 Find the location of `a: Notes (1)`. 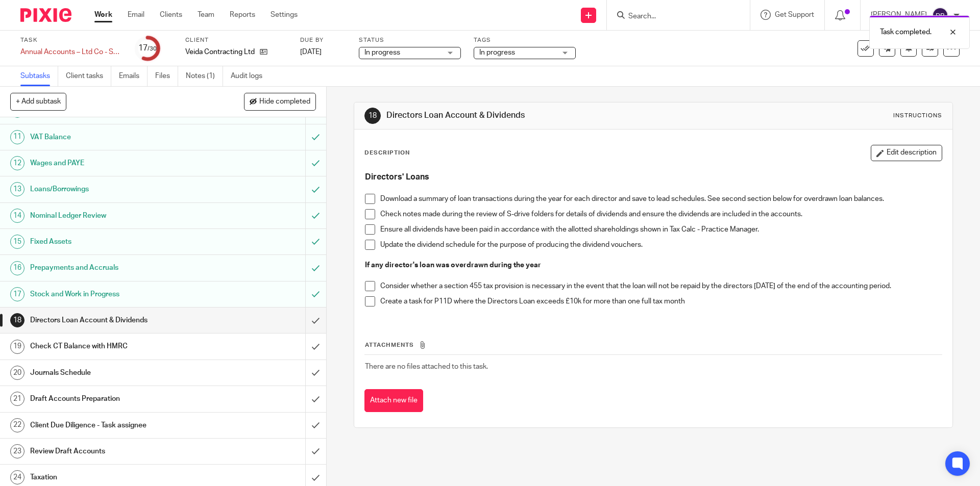

a: Notes (1) is located at coordinates (204, 76).